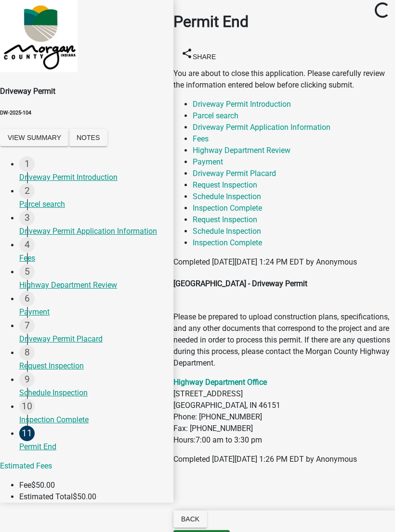 The height and width of the screenshot is (532, 395). I want to click on button: Back, so click(190, 519).